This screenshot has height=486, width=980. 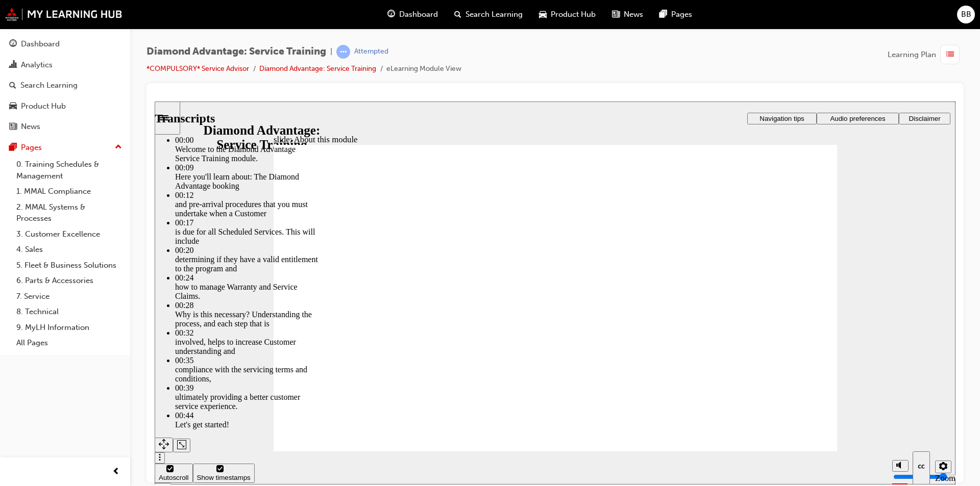 I want to click on a: Analytics, so click(x=65, y=65).